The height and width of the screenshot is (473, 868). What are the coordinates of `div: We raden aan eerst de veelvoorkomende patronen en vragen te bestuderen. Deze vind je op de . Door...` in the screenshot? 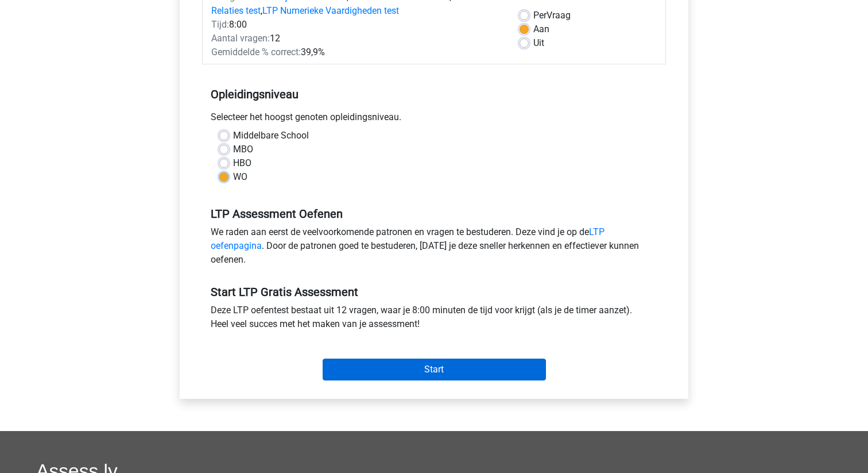 It's located at (434, 248).